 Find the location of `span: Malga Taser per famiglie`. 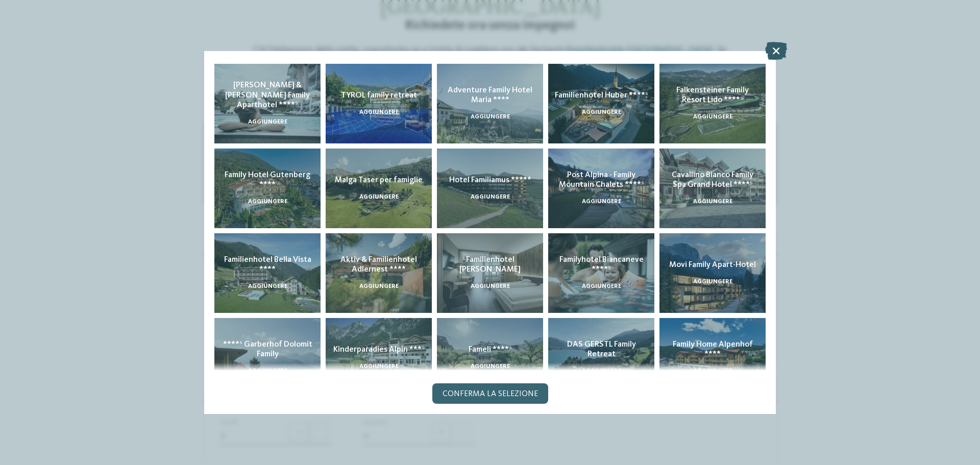

span: Malga Taser per famiglie is located at coordinates (378, 181).